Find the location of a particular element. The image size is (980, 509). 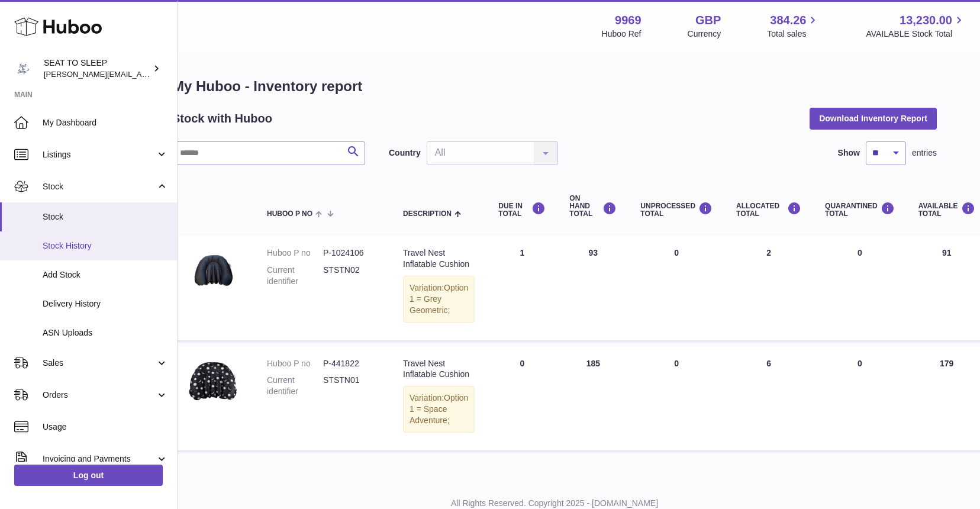

div: QUARANTINED Total is located at coordinates (859, 210).